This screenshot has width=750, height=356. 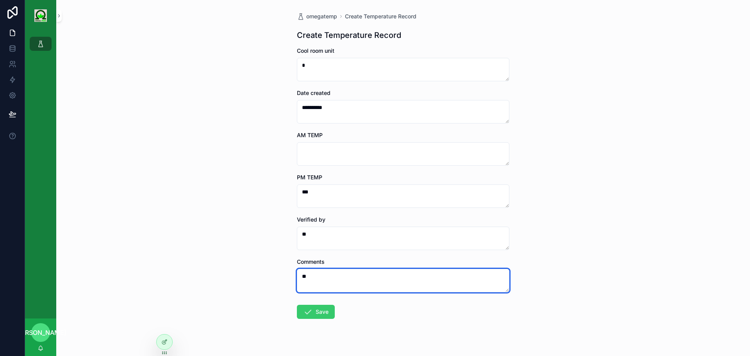 I want to click on span: Cool room unit, so click(x=316, y=50).